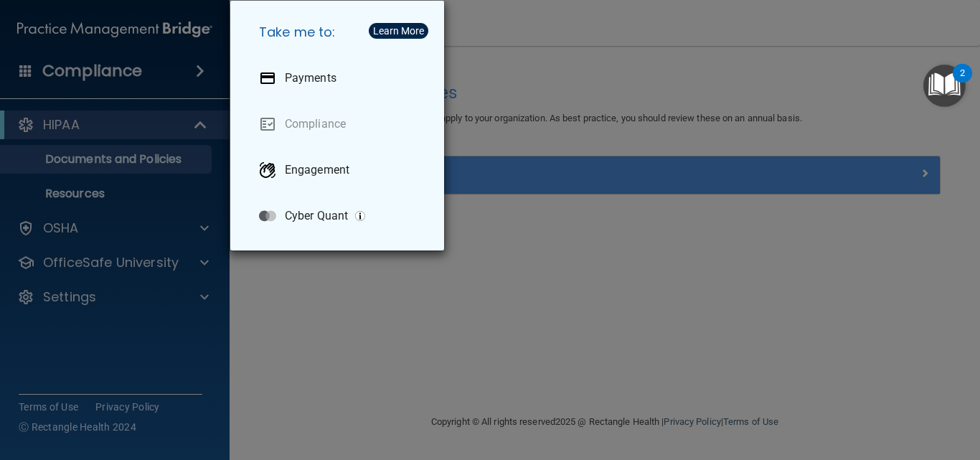  I want to click on button: Learn More, so click(398, 31).